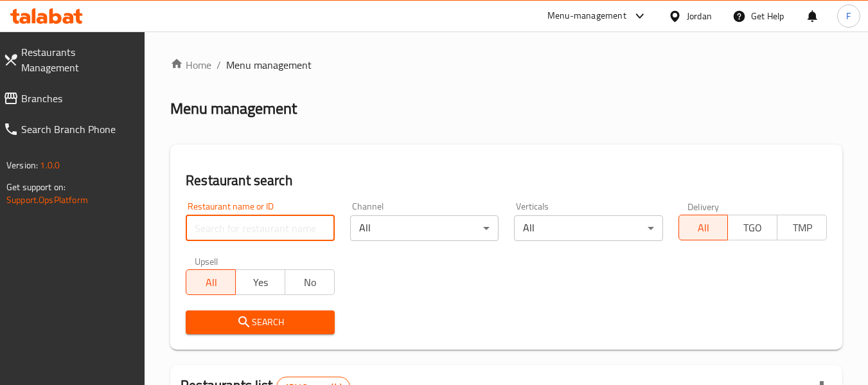  What do you see at coordinates (78, 60) in the screenshot?
I see `span: Restaurants Management` at bounding box center [78, 60].